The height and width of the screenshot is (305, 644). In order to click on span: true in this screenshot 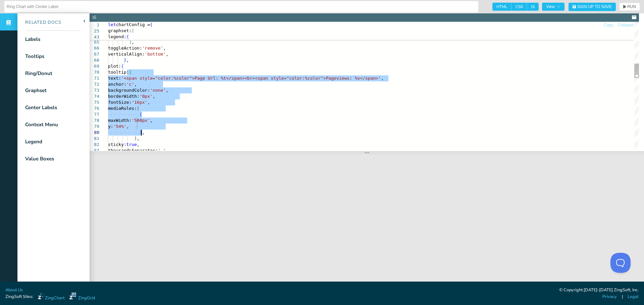, I will do `click(131, 145)`.